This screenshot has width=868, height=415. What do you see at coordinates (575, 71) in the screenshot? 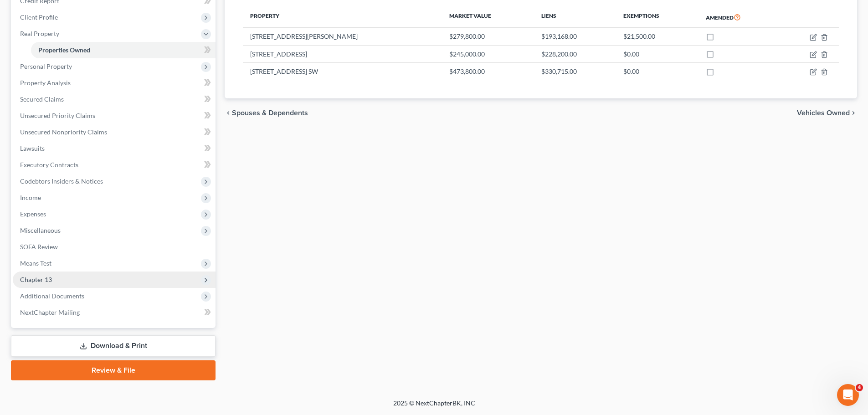
I see `td: $330,715.00` at bounding box center [575, 71].